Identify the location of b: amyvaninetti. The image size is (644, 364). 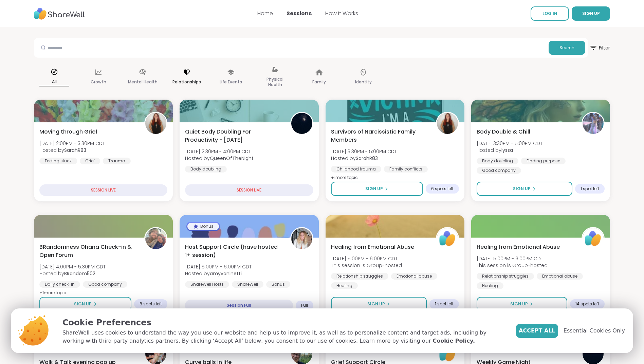
(226, 273).